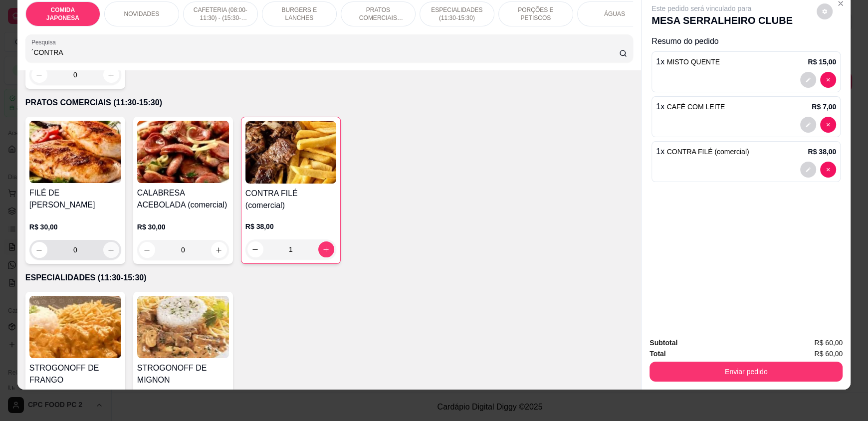 This screenshot has height=421, width=868. I want to click on p: MESA SERRALHEIRO CLUBE, so click(721, 20).